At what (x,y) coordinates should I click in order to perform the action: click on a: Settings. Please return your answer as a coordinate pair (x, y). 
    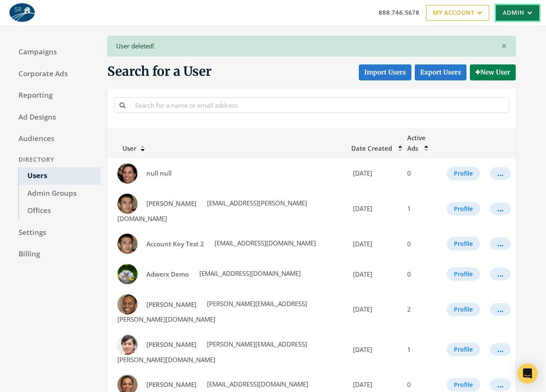
    Looking at the image, I should click on (55, 233).